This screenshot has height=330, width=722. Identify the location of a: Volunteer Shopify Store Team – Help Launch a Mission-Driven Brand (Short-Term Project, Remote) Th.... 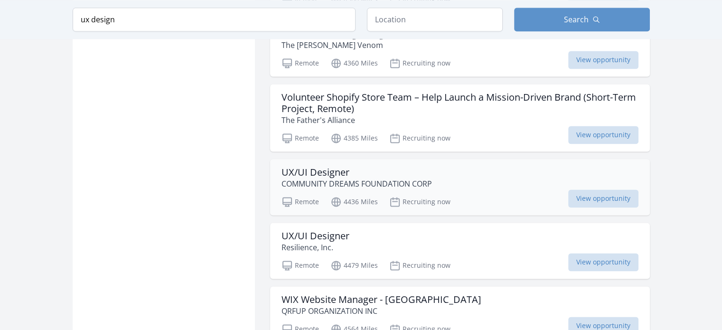
(460, 118).